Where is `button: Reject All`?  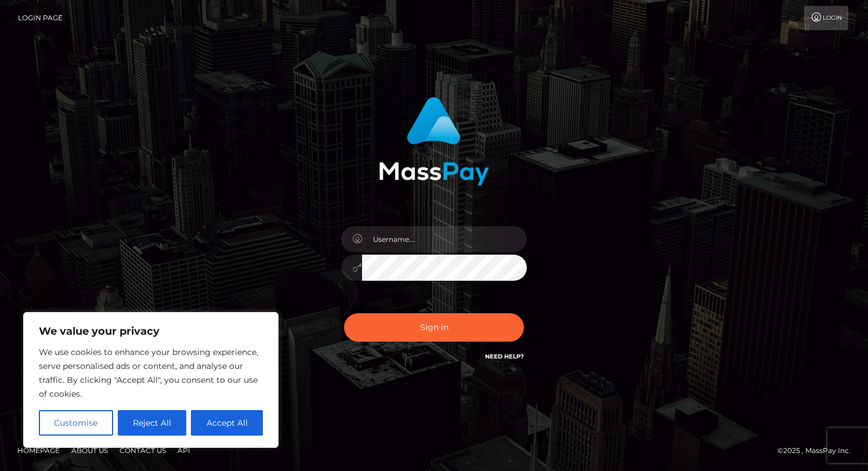 button: Reject All is located at coordinates (152, 423).